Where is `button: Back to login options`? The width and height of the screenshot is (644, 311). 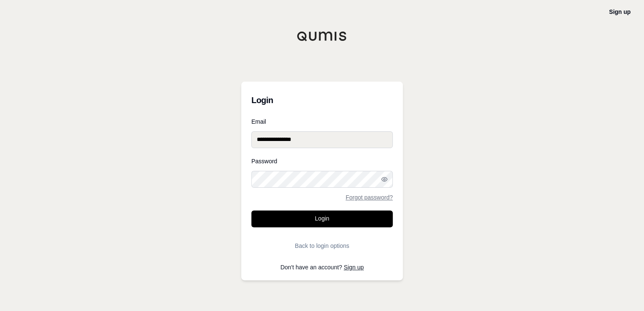 button: Back to login options is located at coordinates (322, 246).